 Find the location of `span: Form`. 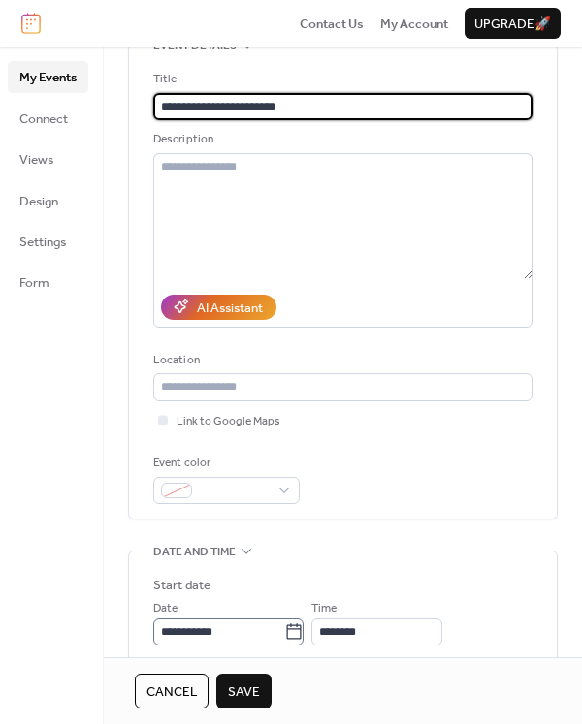

span: Form is located at coordinates (34, 283).